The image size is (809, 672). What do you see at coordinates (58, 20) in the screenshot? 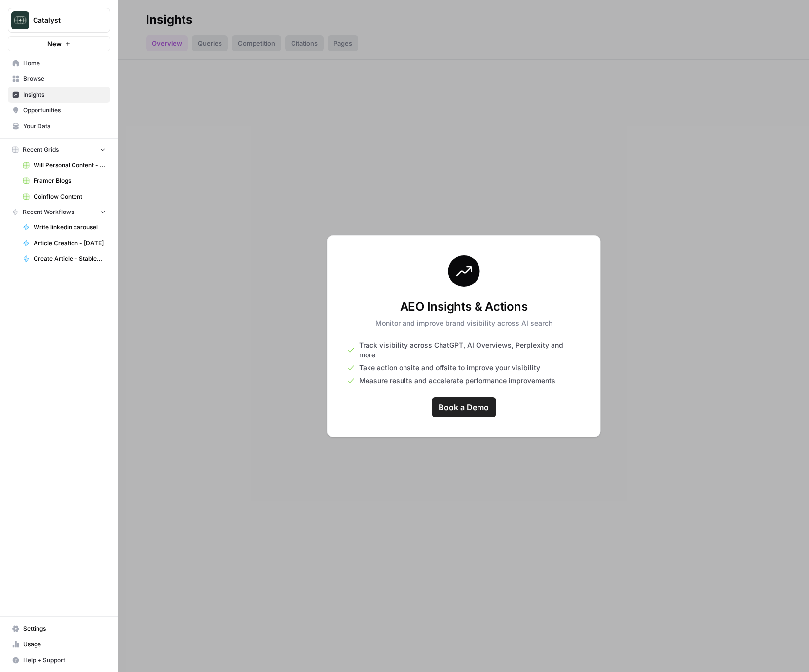
I see `button: Workspace: Catalyst` at bounding box center [58, 20].